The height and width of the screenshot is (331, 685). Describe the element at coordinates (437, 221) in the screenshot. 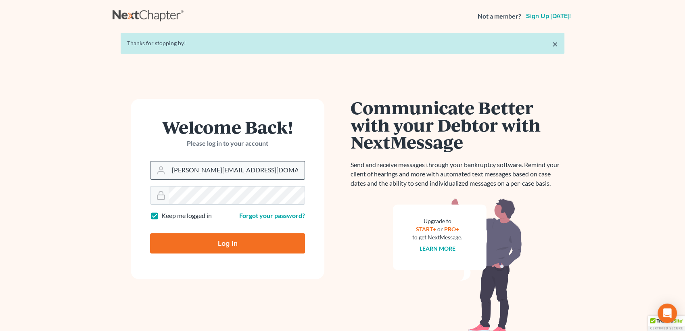

I see `div: Upgrade to` at that location.